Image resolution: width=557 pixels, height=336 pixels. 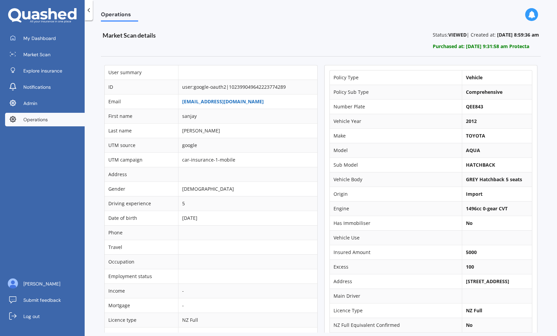 What do you see at coordinates (141, 232) in the screenshot?
I see `td: Phone` at bounding box center [141, 232].